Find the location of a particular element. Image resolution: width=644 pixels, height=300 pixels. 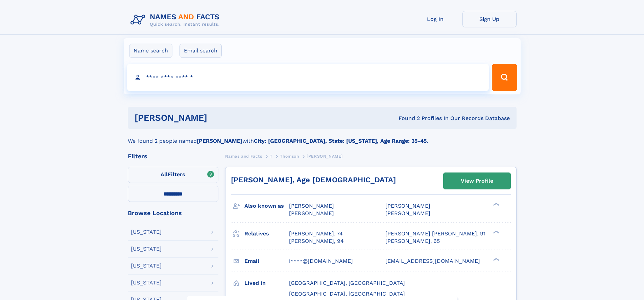

div: Found 2 Profiles In Our Records Database is located at coordinates (407, 118).